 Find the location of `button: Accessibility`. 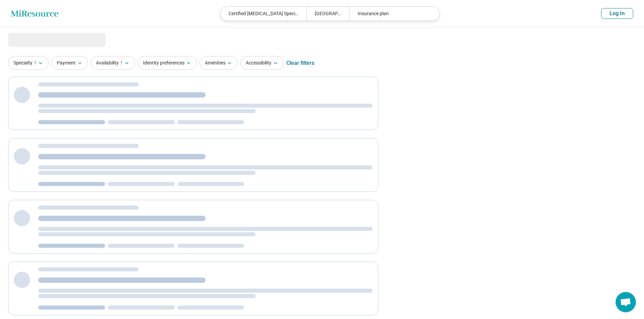

button: Accessibility is located at coordinates (262, 63).